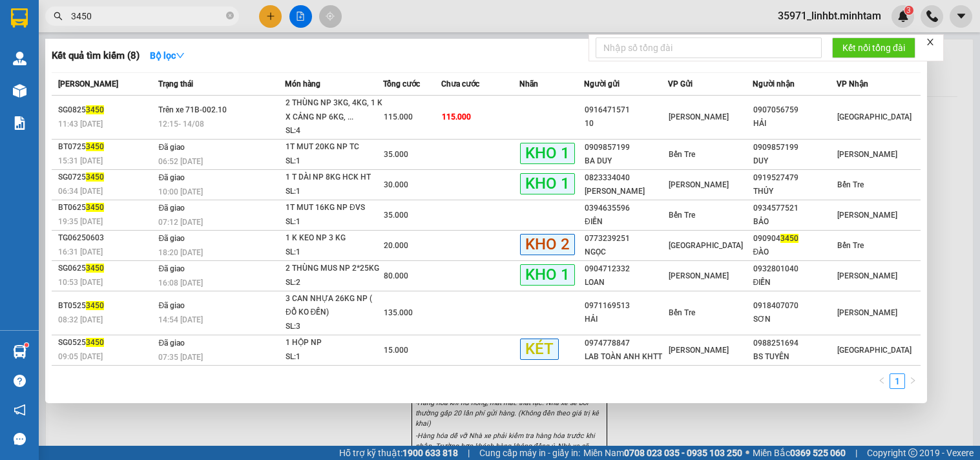 The image size is (980, 460). Describe the element at coordinates (626, 306) in the screenshot. I see `div: 0971169513` at that location.